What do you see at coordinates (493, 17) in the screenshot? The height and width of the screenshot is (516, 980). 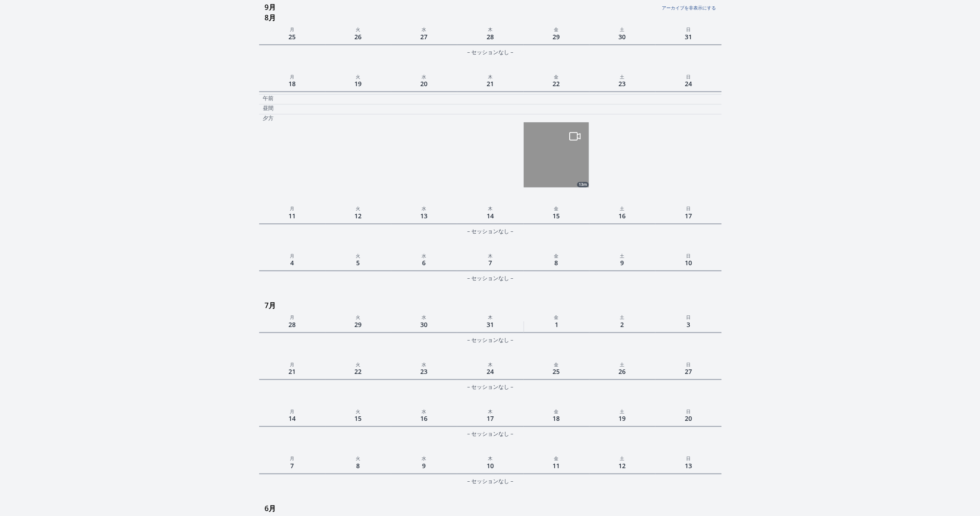 I see `h3: 8月` at bounding box center [493, 17].